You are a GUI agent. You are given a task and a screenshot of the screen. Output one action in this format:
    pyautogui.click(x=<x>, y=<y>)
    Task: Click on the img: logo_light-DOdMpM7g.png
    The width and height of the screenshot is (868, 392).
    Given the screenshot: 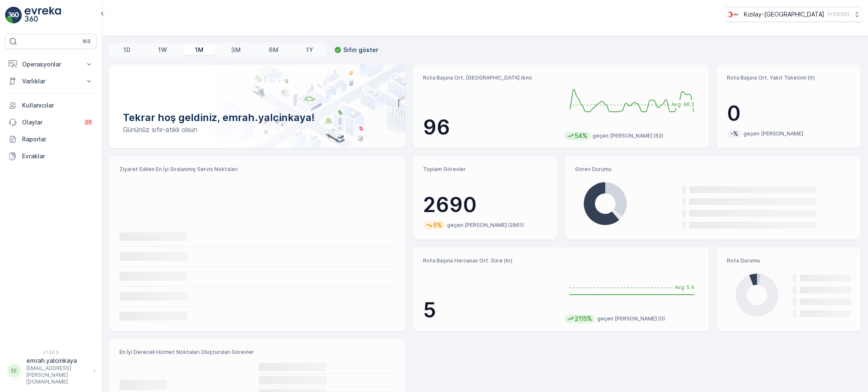 What is the action you would take?
    pyautogui.click(x=43, y=15)
    